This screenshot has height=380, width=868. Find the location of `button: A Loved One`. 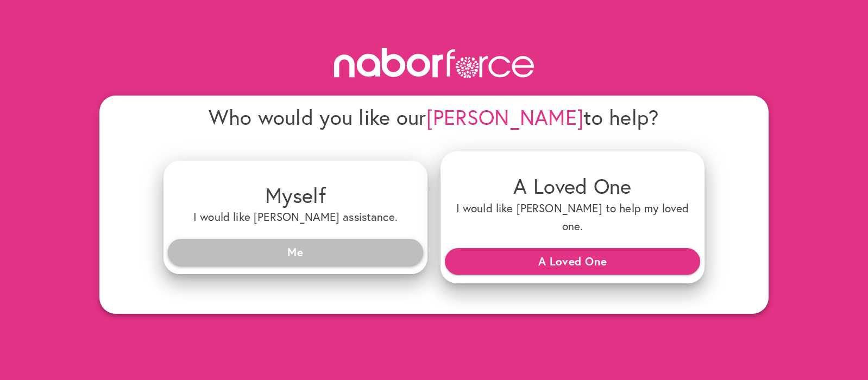

button: A Loved One is located at coordinates (572, 261).